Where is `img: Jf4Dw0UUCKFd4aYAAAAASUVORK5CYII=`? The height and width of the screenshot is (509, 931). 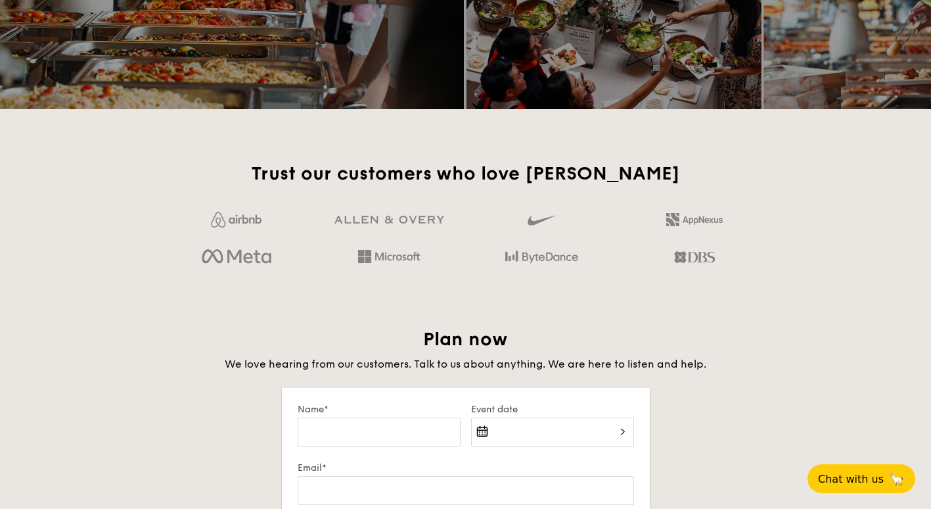 img: Jf4Dw0UUCKFd4aYAAAAASUVORK5CYII= is located at coordinates (236, 219).